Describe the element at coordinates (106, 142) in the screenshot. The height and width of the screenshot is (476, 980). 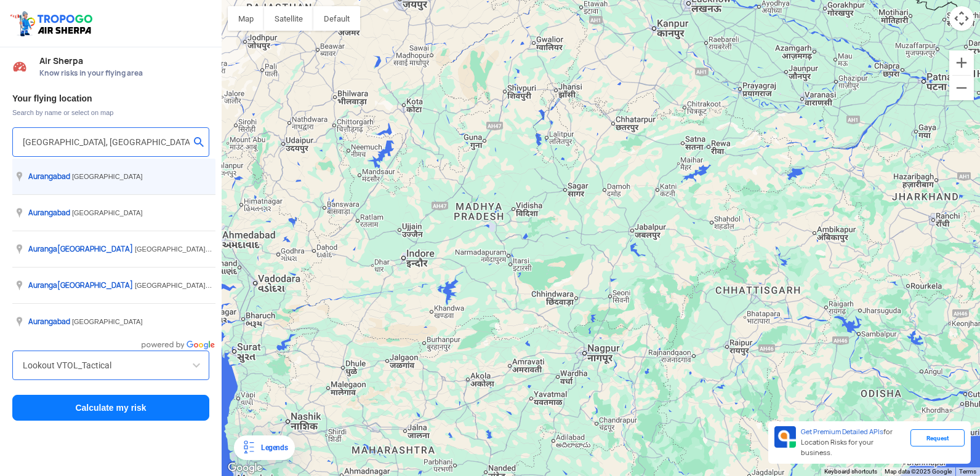
I see `input: Search your flying location` at that location.